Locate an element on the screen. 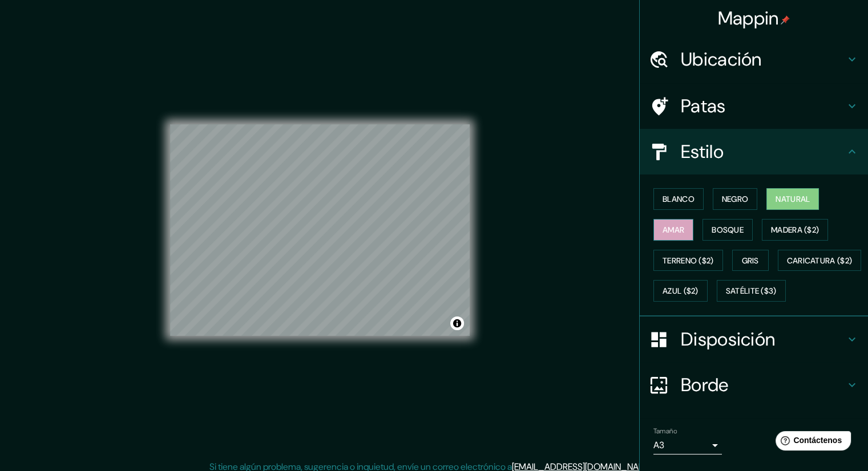 This screenshot has height=471, width=868. font: Caricatura ($2) is located at coordinates (819, 261).